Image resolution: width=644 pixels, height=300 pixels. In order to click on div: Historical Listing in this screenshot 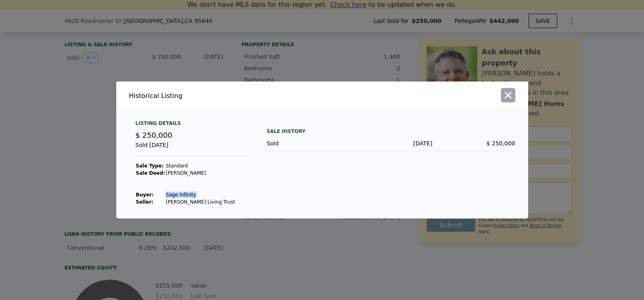, I will do `click(224, 96)`.